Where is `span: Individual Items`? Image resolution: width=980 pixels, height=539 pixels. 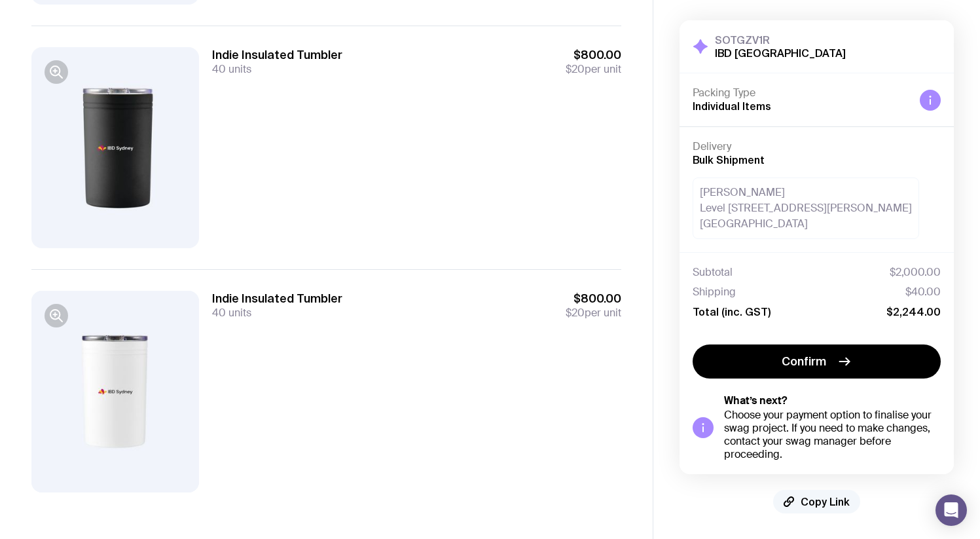 span: Individual Items is located at coordinates (732, 106).